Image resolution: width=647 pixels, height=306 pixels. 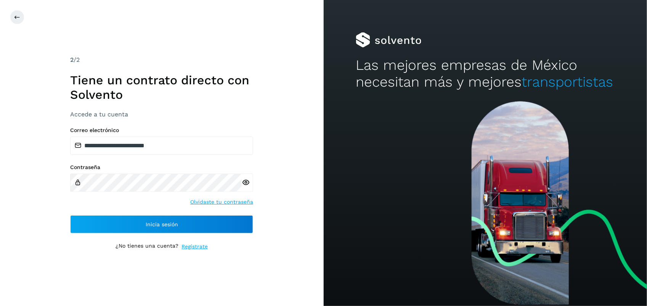 What do you see at coordinates (194, 246) in the screenshot?
I see `a: Regístrate` at bounding box center [194, 246].